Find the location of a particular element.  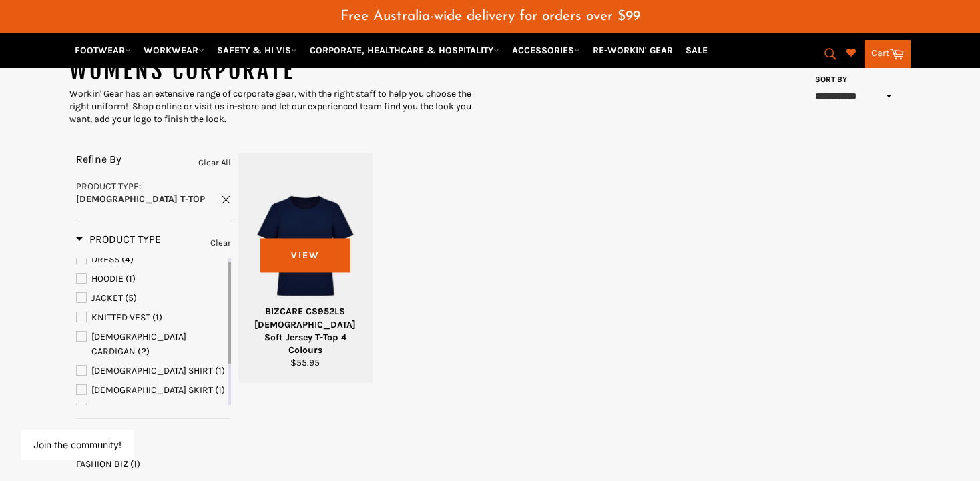

a: WORKWEAR is located at coordinates (174, 50).